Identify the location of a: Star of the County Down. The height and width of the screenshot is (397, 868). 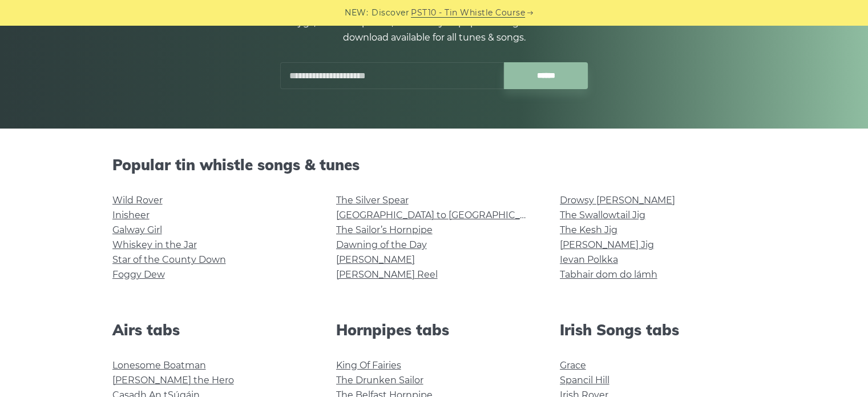
(169, 259).